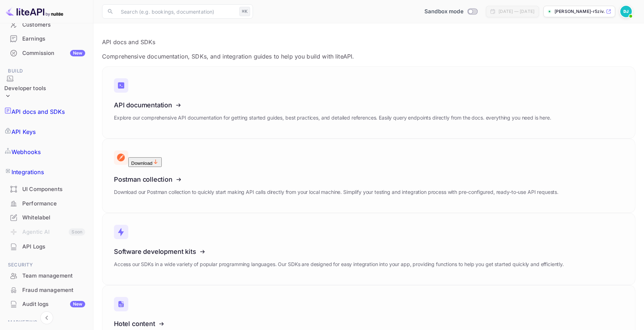 This screenshot has width=644, height=330. What do you see at coordinates (46, 189) in the screenshot?
I see `a: UI Components` at bounding box center [46, 189].